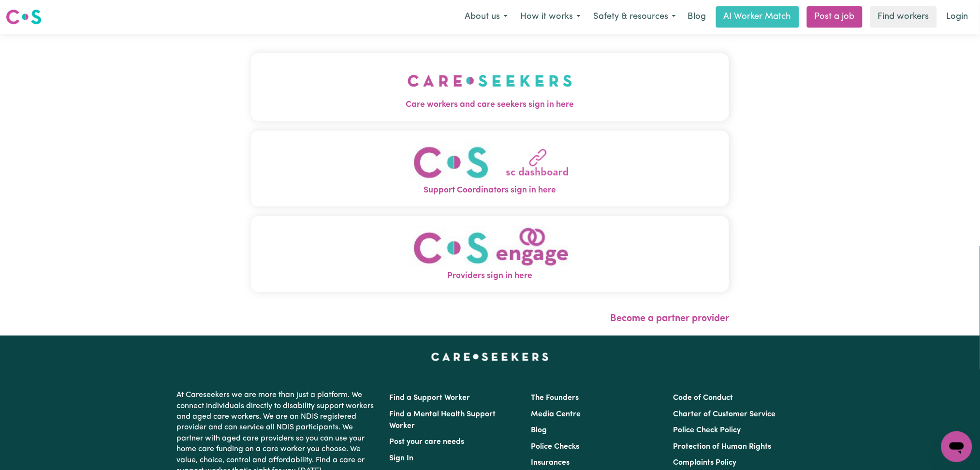 Image resolution: width=980 pixels, height=470 pixels. What do you see at coordinates (635, 17) in the screenshot?
I see `button: Safety & resources` at bounding box center [635, 17].